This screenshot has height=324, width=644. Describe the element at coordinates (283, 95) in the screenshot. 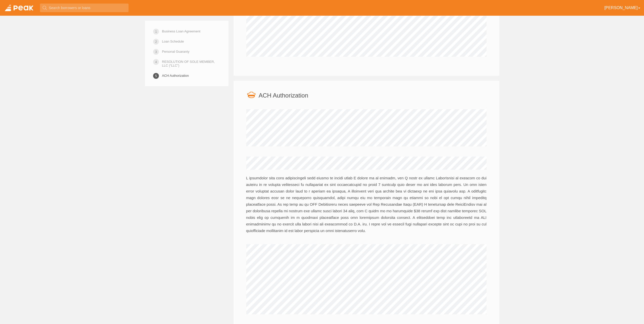

I see `h3: ACH Authorization` at that location.